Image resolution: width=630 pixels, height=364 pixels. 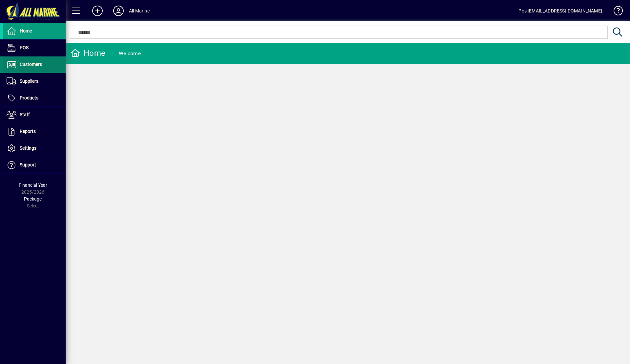 What do you see at coordinates (26, 31) in the screenshot?
I see `span: Home` at bounding box center [26, 31].